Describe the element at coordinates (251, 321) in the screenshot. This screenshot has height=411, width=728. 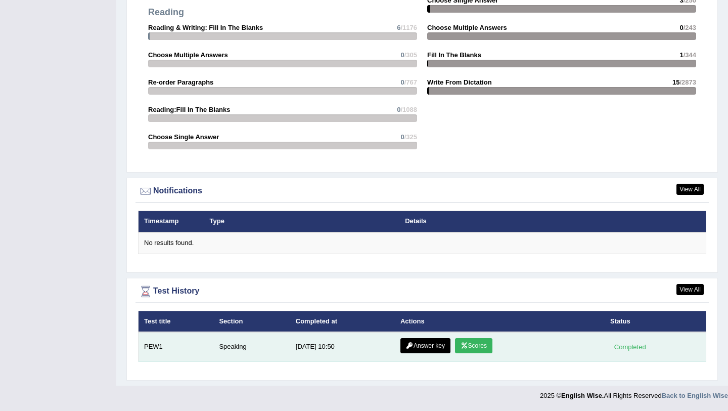
I see `th: Section` at that location.